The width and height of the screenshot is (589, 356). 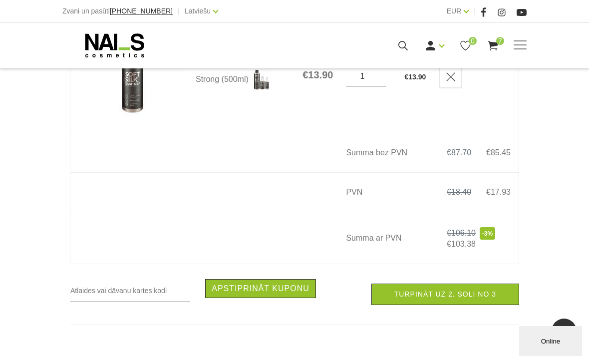 What do you see at coordinates (380, 192) in the screenshot?
I see `td: PVN` at bounding box center [380, 192].